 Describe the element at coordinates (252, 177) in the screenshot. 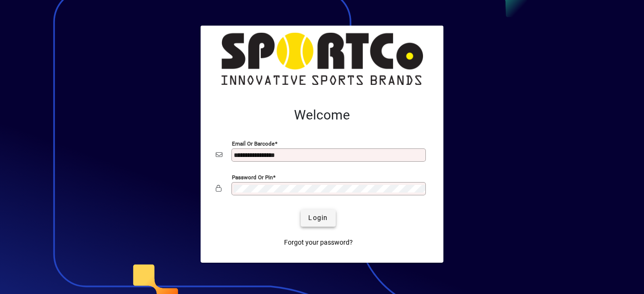

I see `mat-label: Password or Pin` at that location.